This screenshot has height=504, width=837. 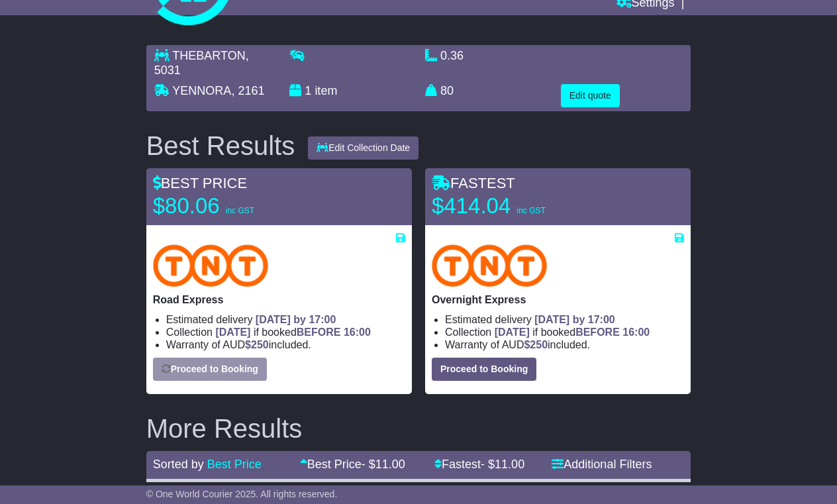 I want to click on button: Edit quote, so click(x=590, y=96).